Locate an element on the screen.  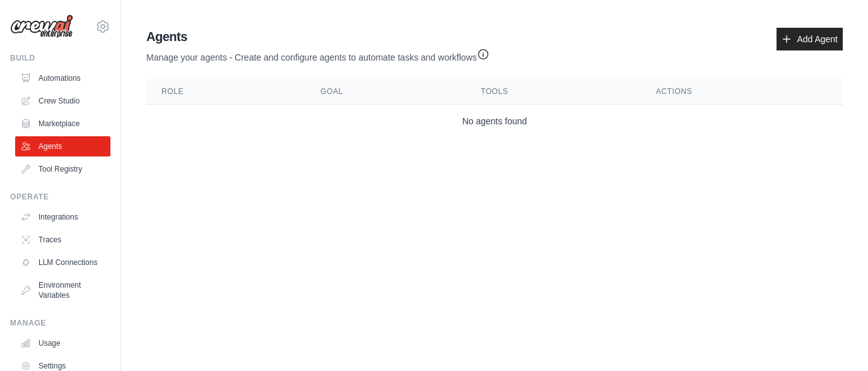
a: Environment Variables is located at coordinates (63, 290).